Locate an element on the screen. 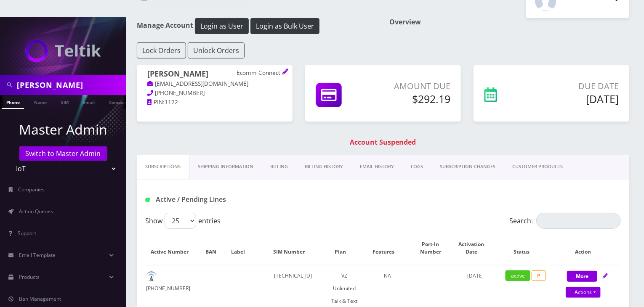 The image size is (644, 307). th: Status: activate to sort column ascending is located at coordinates (526, 248).